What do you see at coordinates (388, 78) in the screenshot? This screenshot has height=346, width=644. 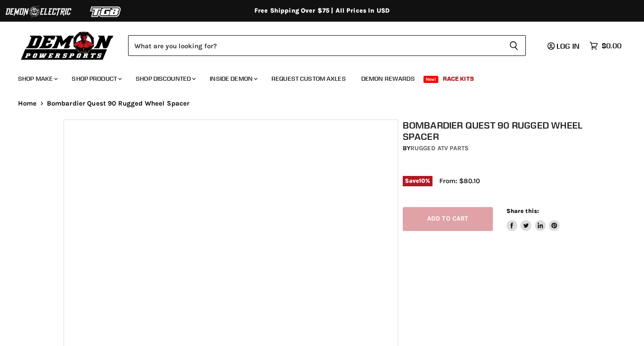 I see `a: Demon Rewards` at bounding box center [388, 78].